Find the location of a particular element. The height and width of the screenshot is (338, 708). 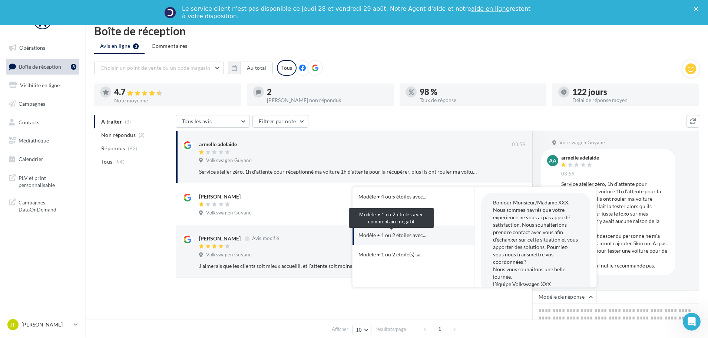

span: Avis modifié is located at coordinates (266, 238).